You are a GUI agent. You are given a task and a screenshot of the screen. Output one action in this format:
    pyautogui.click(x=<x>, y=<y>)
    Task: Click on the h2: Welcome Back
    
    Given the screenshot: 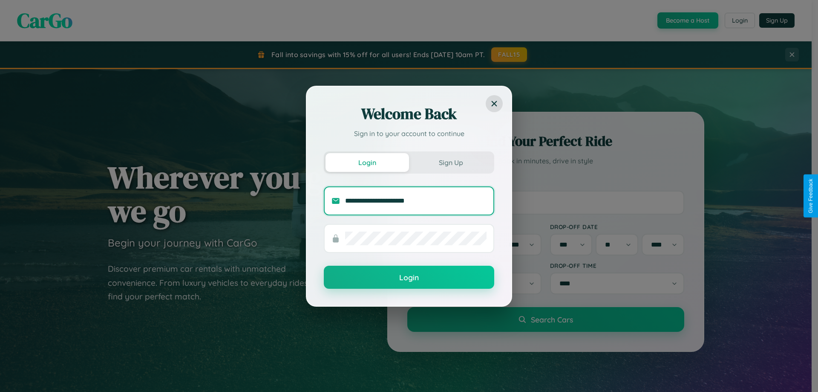 What is the action you would take?
    pyautogui.click(x=409, y=114)
    